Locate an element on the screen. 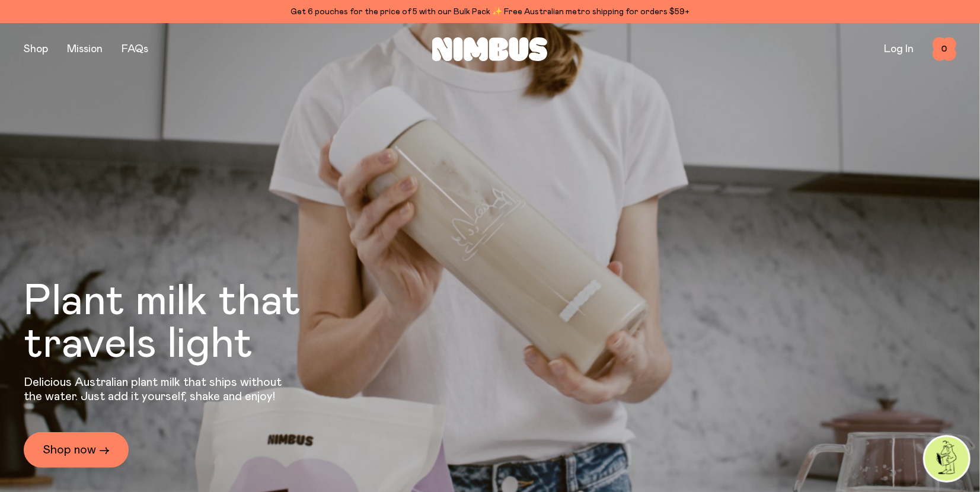  a: Log In is located at coordinates (898, 49).